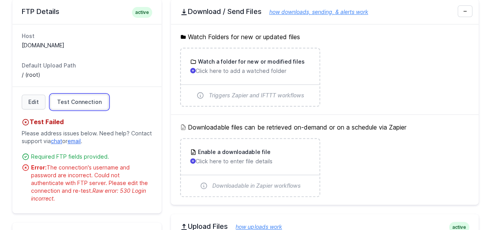 Image resolution: width=491 pixels, height=230 pixels. What do you see at coordinates (233, 152) in the screenshot?
I see `h3: Enable a downloadable file` at bounding box center [233, 152].